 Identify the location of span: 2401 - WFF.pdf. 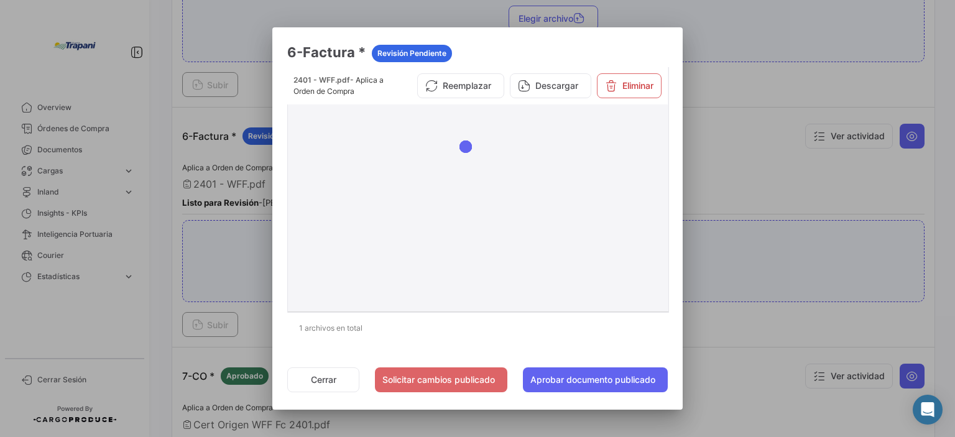
(321, 80).